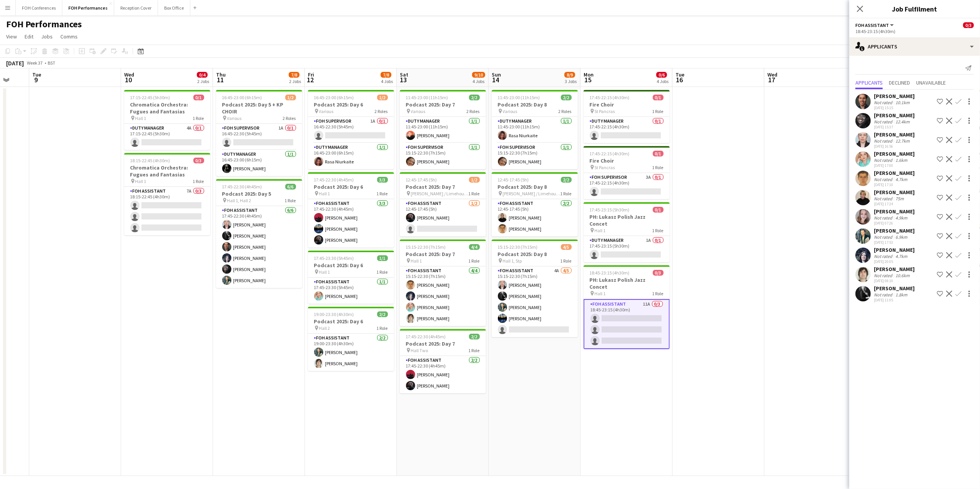  What do you see at coordinates (167, 211) in the screenshot?
I see `app-card-role: FOH Assistant7A0/318:15-22:45 (4h30m)` at bounding box center [167, 211].